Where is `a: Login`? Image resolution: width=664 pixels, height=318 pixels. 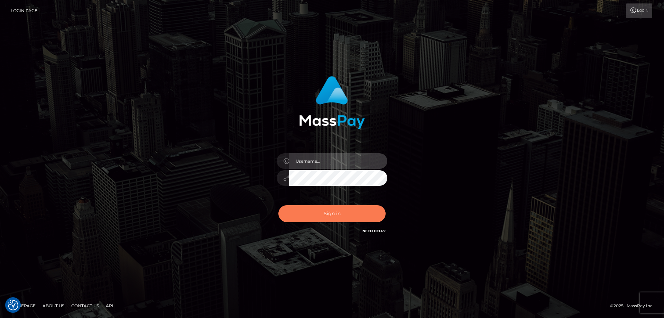
a: Login is located at coordinates (640, 11).